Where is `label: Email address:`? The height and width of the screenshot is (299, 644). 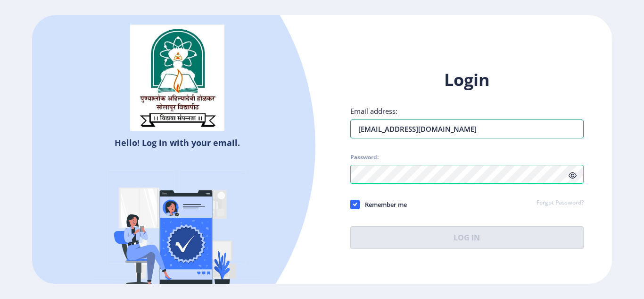
label: Email address: is located at coordinates (374, 111).